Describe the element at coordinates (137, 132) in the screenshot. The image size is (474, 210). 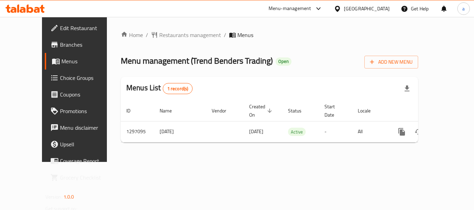
I see `td: 1297095` at that location.